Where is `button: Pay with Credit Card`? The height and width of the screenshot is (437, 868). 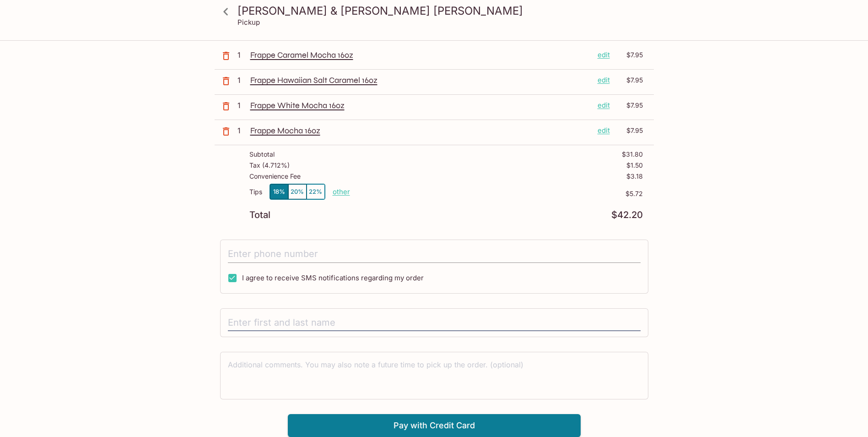
button: Pay with Credit Card is located at coordinates (434, 425).